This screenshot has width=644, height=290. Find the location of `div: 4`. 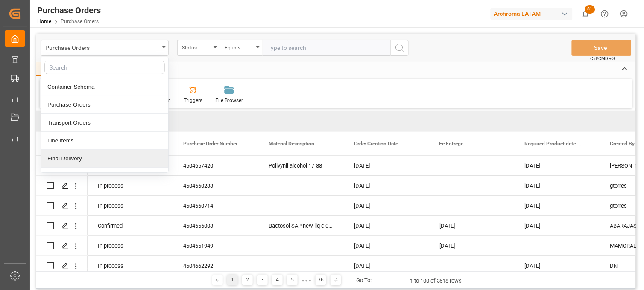

div: 4 is located at coordinates (277, 280).